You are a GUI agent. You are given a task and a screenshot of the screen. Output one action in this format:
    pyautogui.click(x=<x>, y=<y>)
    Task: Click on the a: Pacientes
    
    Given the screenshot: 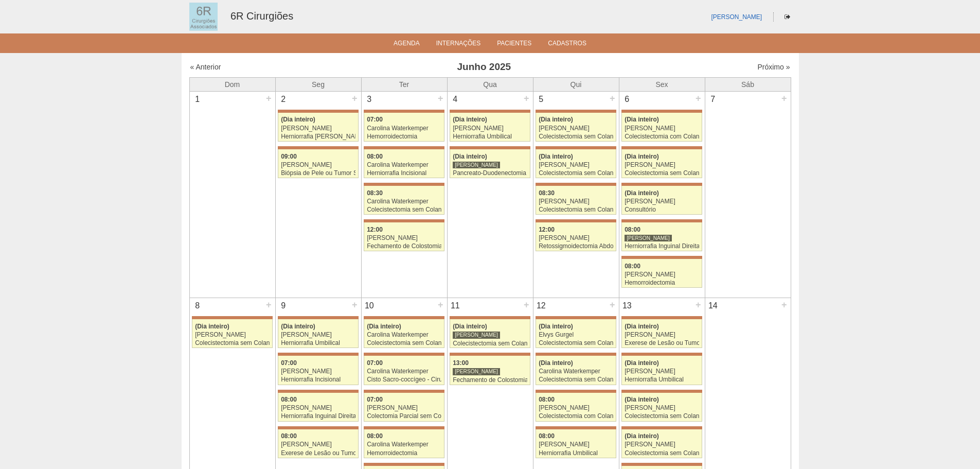 What is the action you would take?
    pyautogui.click(x=514, y=45)
    